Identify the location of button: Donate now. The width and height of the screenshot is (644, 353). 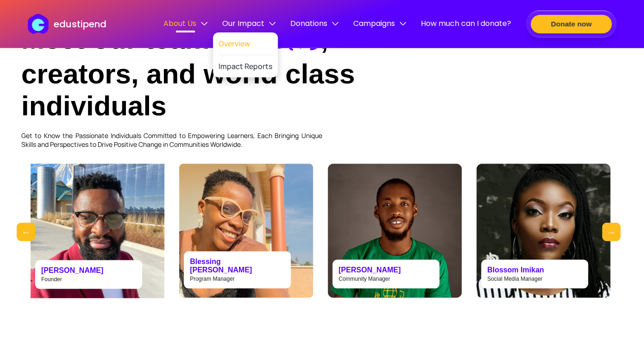
(571, 24).